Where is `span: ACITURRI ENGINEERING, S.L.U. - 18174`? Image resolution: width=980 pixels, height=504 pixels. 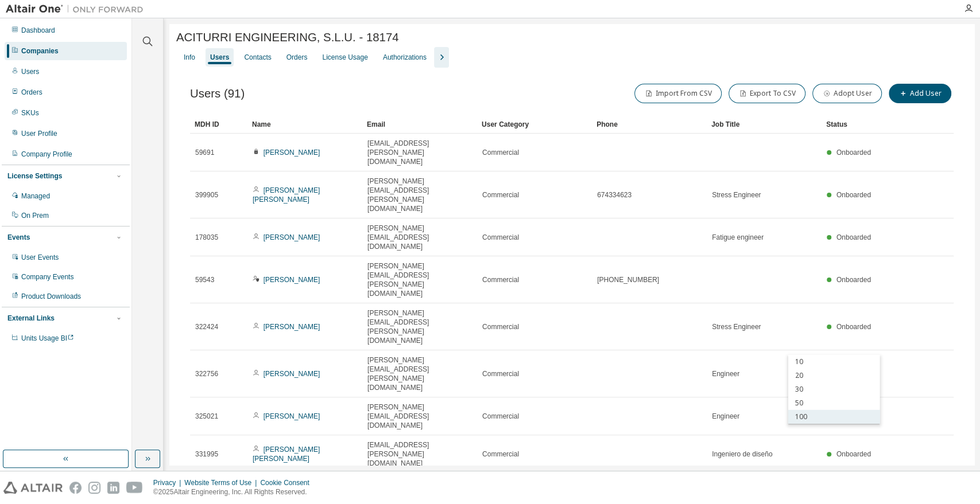 span: ACITURRI ENGINEERING, S.L.U. - 18174 is located at coordinates (288, 37).